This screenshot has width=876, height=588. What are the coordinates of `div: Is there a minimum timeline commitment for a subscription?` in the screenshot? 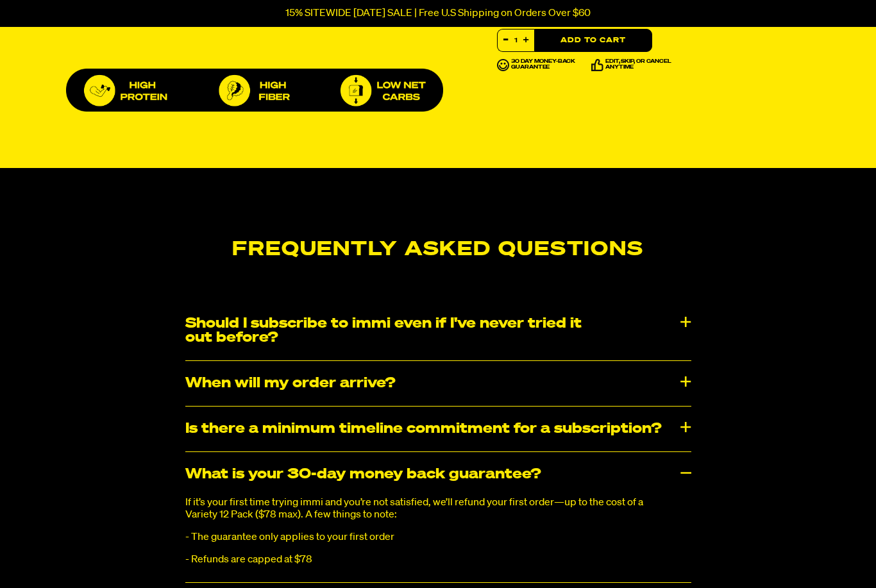 It's located at (438, 429).